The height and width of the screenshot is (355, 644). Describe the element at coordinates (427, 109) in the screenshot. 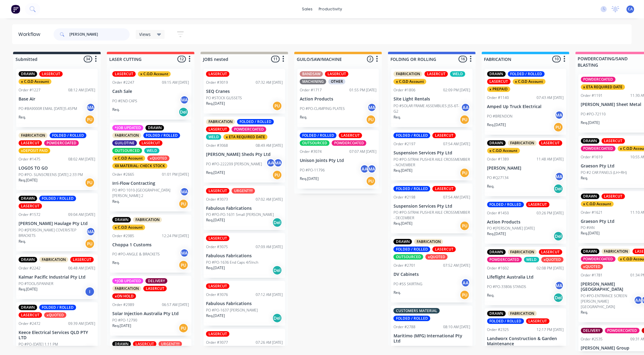

I see `p: PO #SOLAR FRAME ASSEMBLIES JSS-6T-G2` at that location.